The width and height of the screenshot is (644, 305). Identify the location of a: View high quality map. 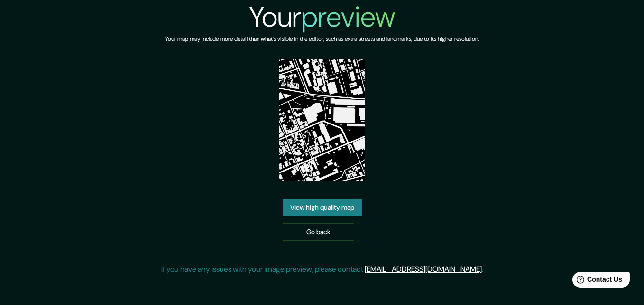
(322, 207).